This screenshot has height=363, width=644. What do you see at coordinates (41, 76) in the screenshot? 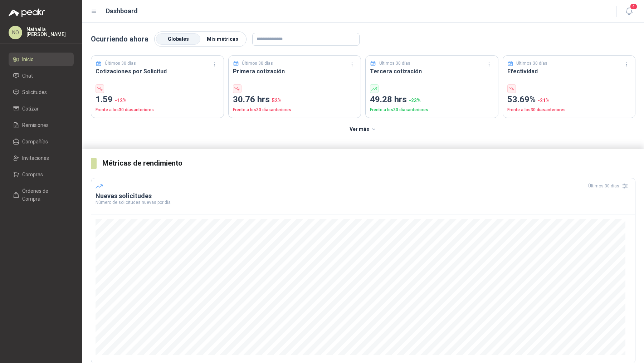
I see `a: Chat` at bounding box center [41, 76].